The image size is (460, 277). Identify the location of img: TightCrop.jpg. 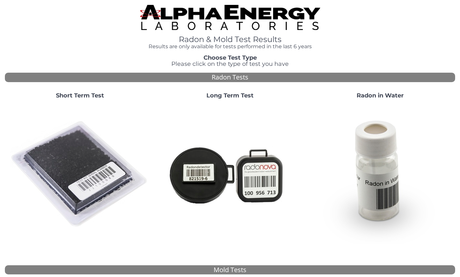
(230, 17).